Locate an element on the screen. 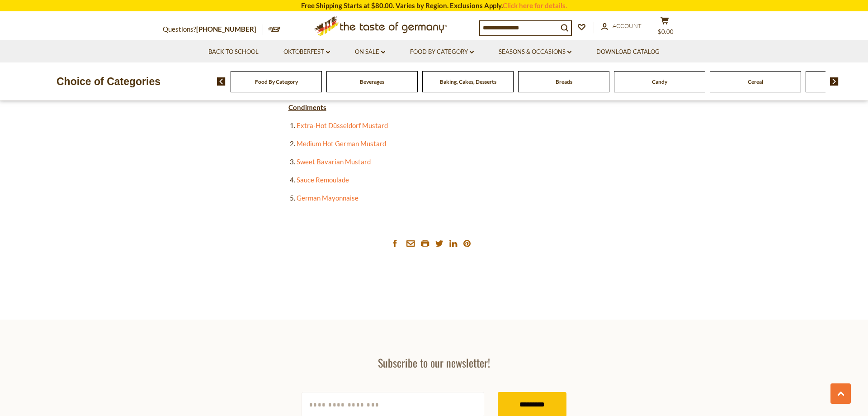  span: Beverages is located at coordinates (372, 81).